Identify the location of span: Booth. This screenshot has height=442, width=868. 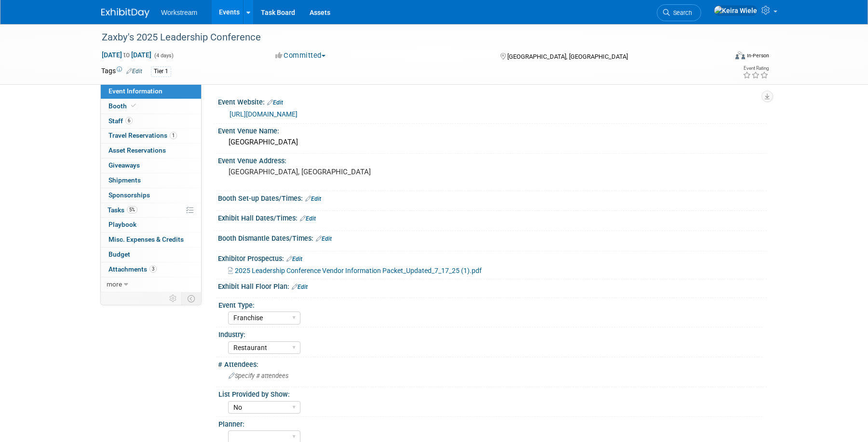
(123, 106).